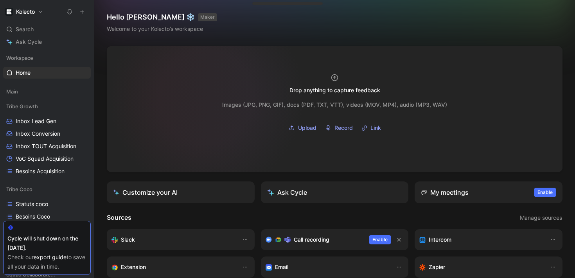 The width and height of the screenshot is (575, 278). What do you see at coordinates (47, 189) in the screenshot?
I see `div: Tribe Coco` at bounding box center [47, 189].